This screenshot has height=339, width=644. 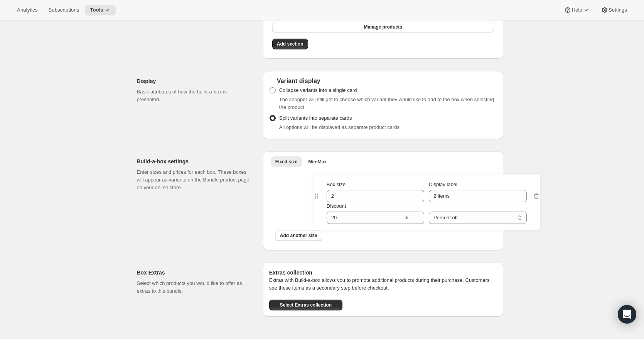 What do you see at coordinates (64, 10) in the screenshot?
I see `button: Subscriptions` at bounding box center [64, 10].